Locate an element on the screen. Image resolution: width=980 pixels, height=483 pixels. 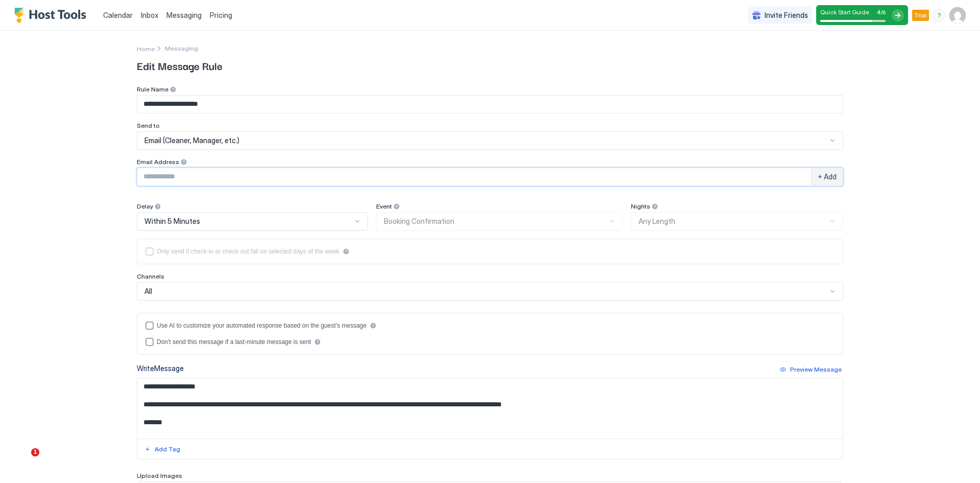
span: Channels is located at coordinates (151, 276).